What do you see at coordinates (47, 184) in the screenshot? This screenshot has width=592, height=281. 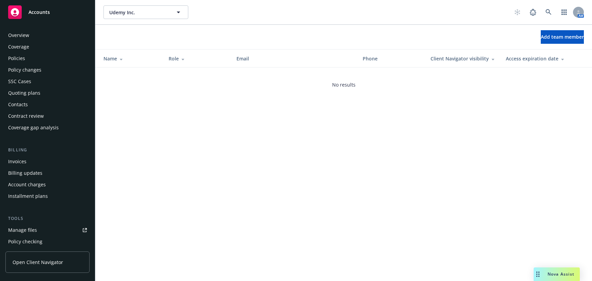 I see `a: Account charges` at bounding box center [47, 184].